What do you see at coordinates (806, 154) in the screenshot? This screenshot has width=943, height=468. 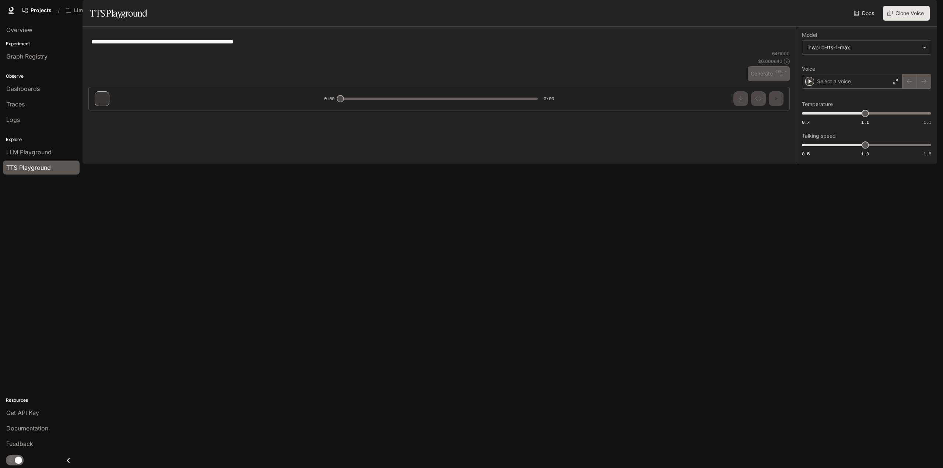 I see `span: 0.5` at bounding box center [806, 154].